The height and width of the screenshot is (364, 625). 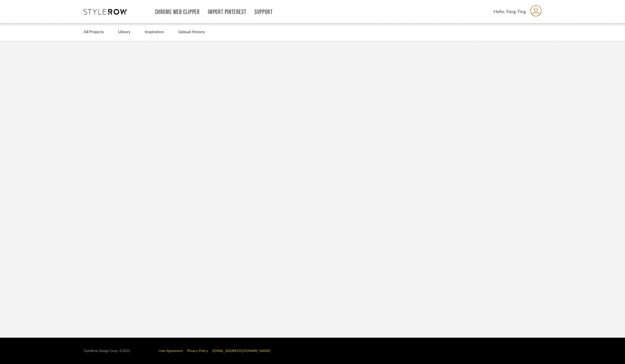 I want to click on span: Hello, Fang-Ting, so click(x=509, y=12).